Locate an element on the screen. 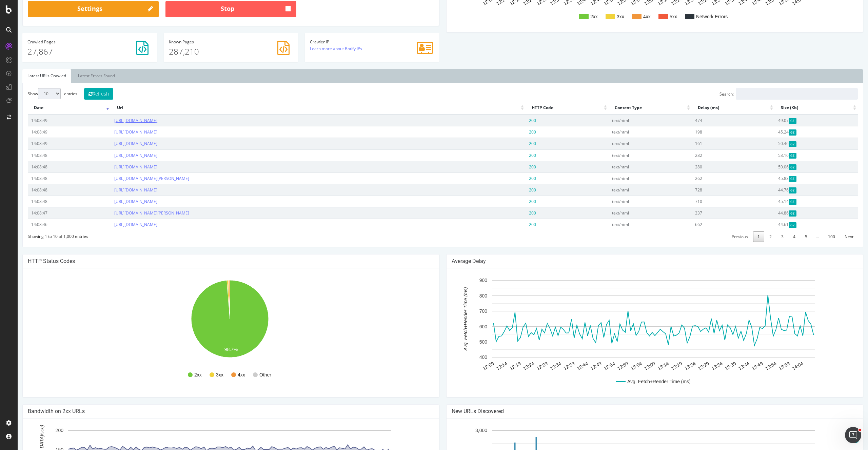 This screenshot has height=450, width=868. text: 13:44 is located at coordinates (726, 366).